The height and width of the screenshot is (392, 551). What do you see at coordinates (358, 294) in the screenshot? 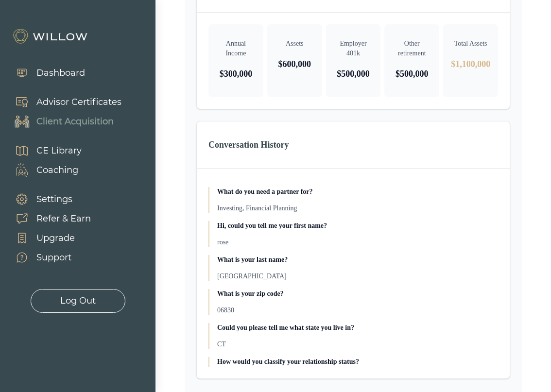
I see `p: What is your zip code?` at bounding box center [358, 294].